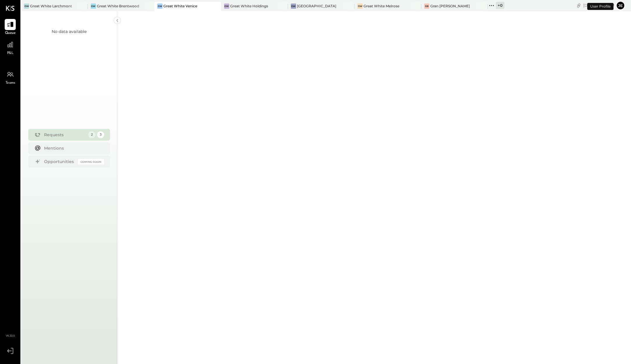 The width and height of the screenshot is (631, 364). What do you see at coordinates (10, 77) in the screenshot?
I see `a: Teams` at bounding box center [10, 77].